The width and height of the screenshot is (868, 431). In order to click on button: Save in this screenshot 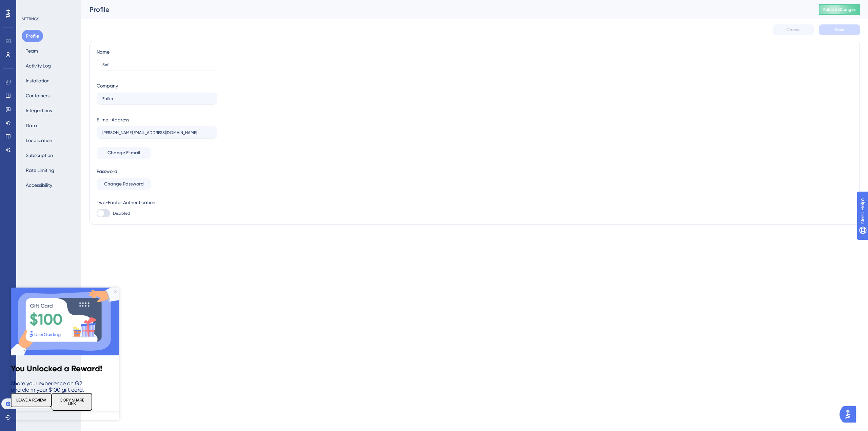, I will do `click(839, 30)`.